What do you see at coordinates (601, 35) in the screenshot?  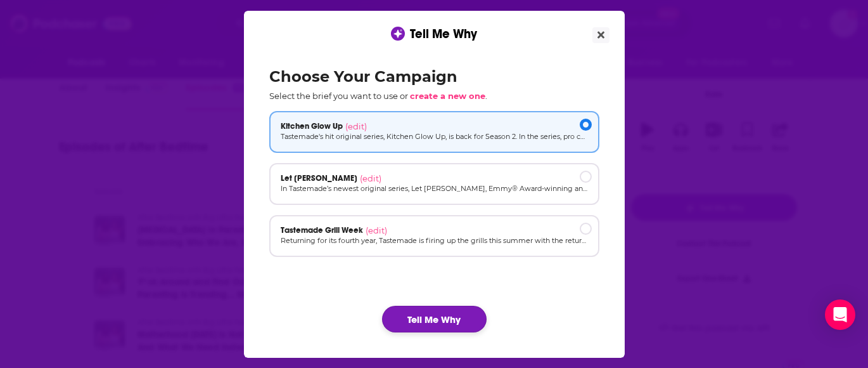 I see `button: Close` at bounding box center [601, 35].